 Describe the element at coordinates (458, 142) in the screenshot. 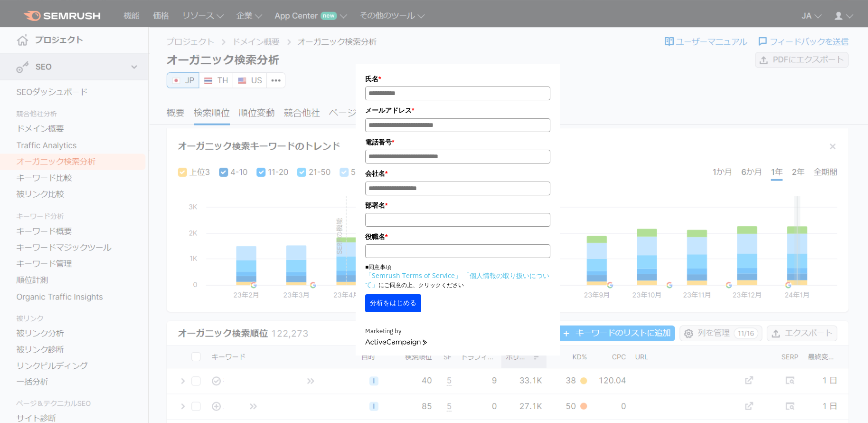

I see `label: 電話番号` at that location.